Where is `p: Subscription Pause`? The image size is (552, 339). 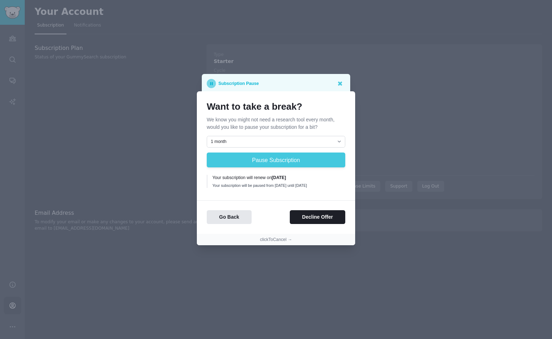 p: Subscription Pause is located at coordinates (239, 83).